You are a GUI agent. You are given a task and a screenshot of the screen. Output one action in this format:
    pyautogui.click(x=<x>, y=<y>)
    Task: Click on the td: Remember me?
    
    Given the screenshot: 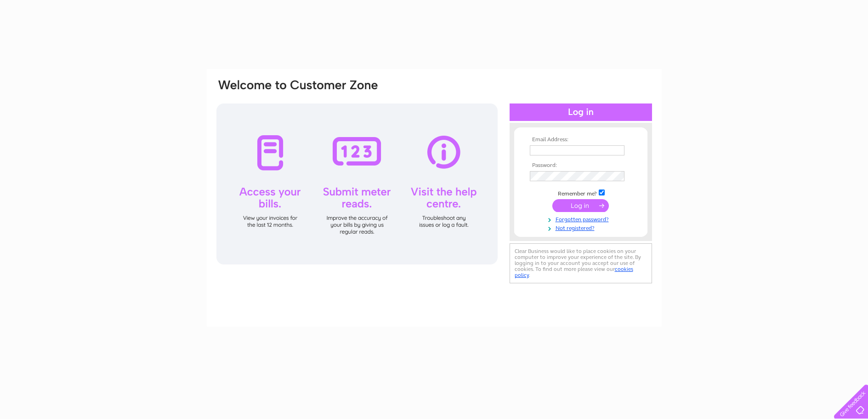 What is the action you would take?
    pyautogui.click(x=581, y=192)
    